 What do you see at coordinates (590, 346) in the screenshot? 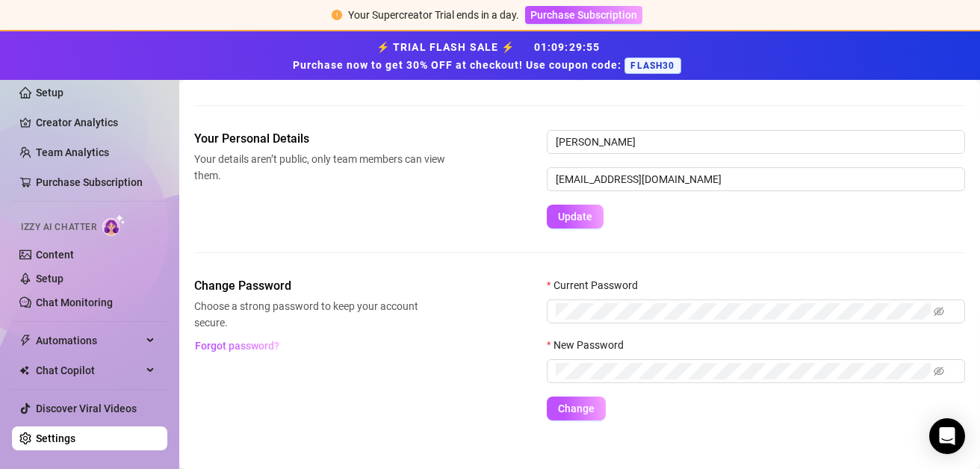
I see `label: New Password` at bounding box center [590, 346].